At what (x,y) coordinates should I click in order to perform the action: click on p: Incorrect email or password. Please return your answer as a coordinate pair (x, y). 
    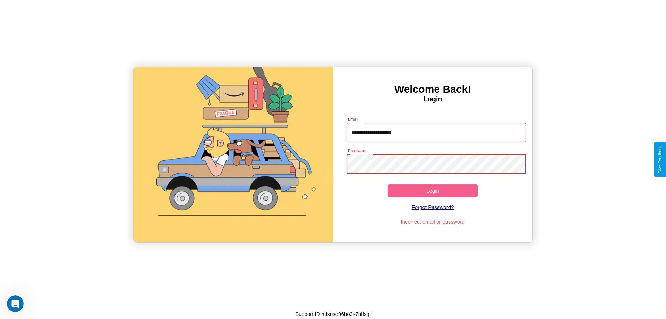
    Looking at the image, I should click on (433, 221).